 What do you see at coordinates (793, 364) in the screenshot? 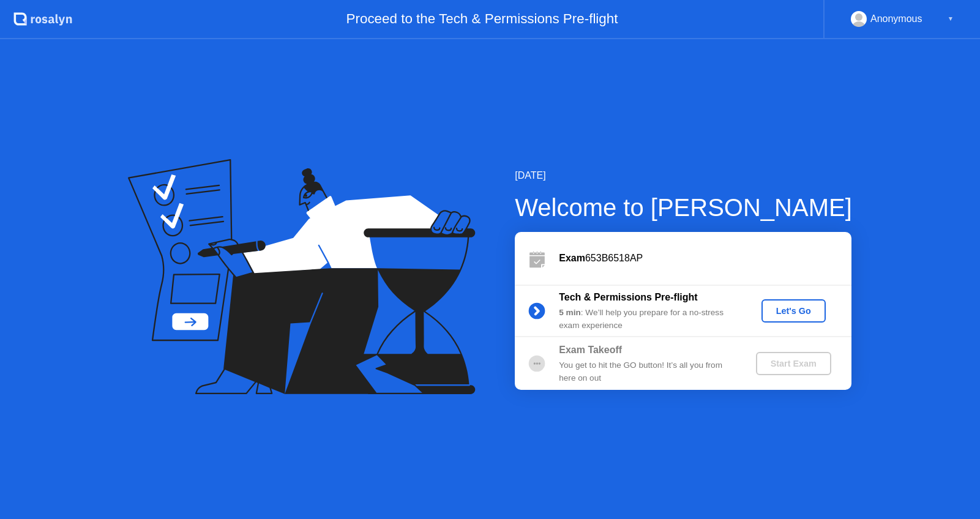
I see `button: Start Exam` at bounding box center [793, 364].